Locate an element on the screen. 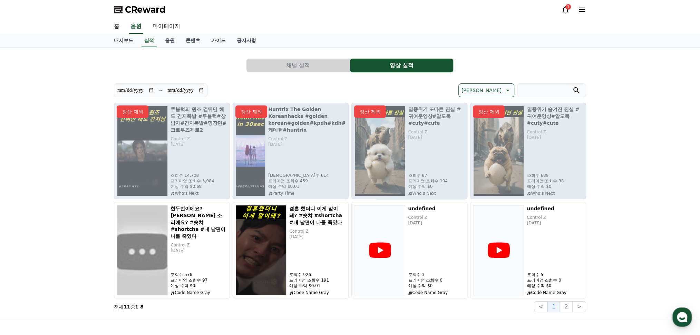 The image size is (700, 335). a: 설정 is located at coordinates (111, 227).